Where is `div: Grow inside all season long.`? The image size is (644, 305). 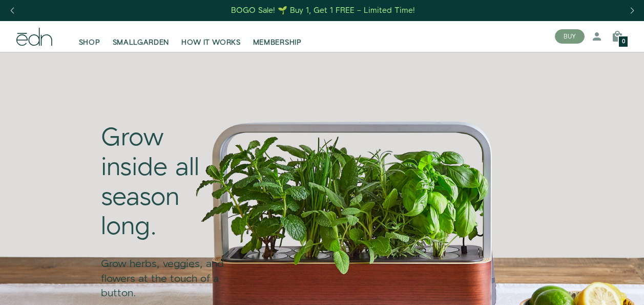
div: Grow inside all season long. is located at coordinates (168, 183).